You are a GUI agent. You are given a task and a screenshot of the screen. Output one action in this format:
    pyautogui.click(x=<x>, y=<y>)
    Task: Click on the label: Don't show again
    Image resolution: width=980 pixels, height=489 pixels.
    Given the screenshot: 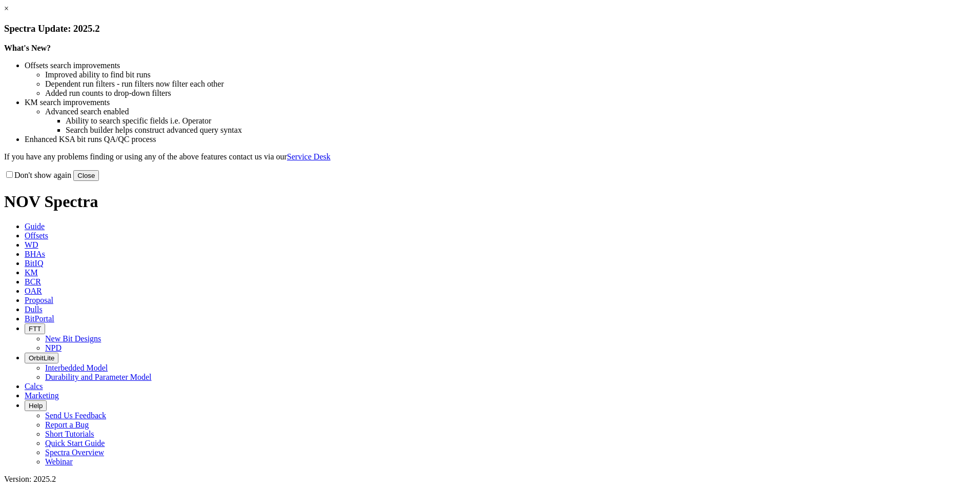 What is the action you would take?
    pyautogui.click(x=37, y=175)
    